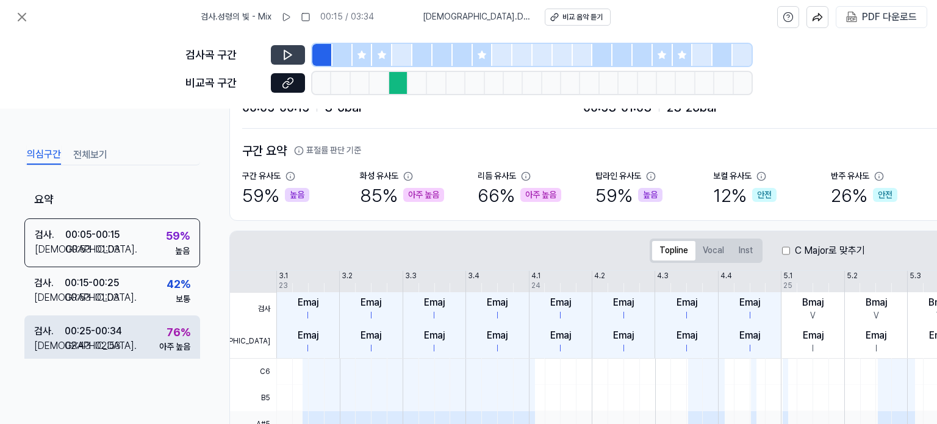  I want to click on button: PDF 다운로드, so click(882, 17).